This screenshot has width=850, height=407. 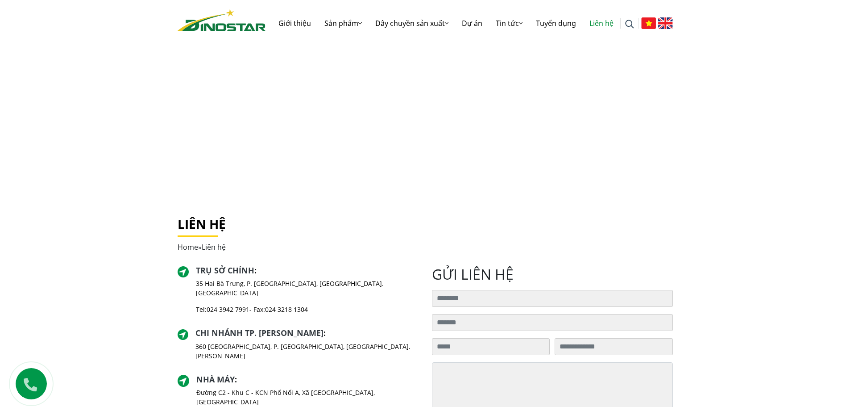 What do you see at coordinates (509, 23) in the screenshot?
I see `a: Tin tức` at bounding box center [509, 23].